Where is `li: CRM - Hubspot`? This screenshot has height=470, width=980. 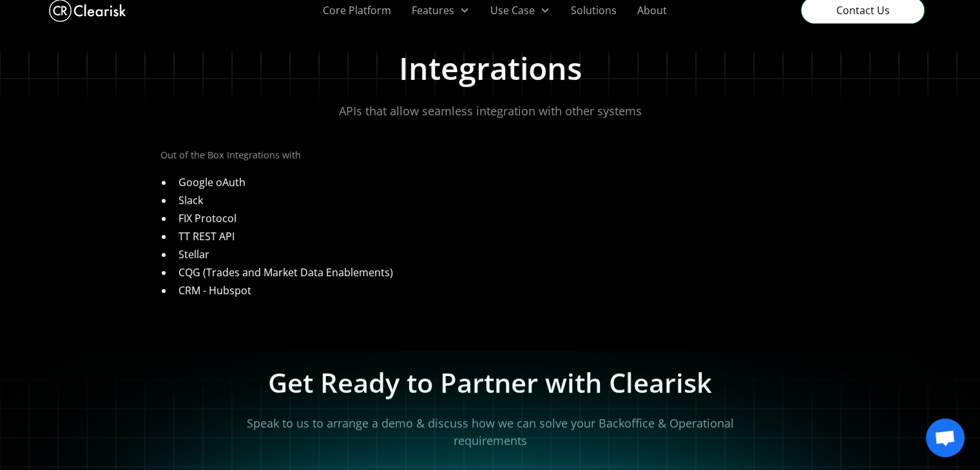
li: CRM - Hubspot is located at coordinates (497, 290).